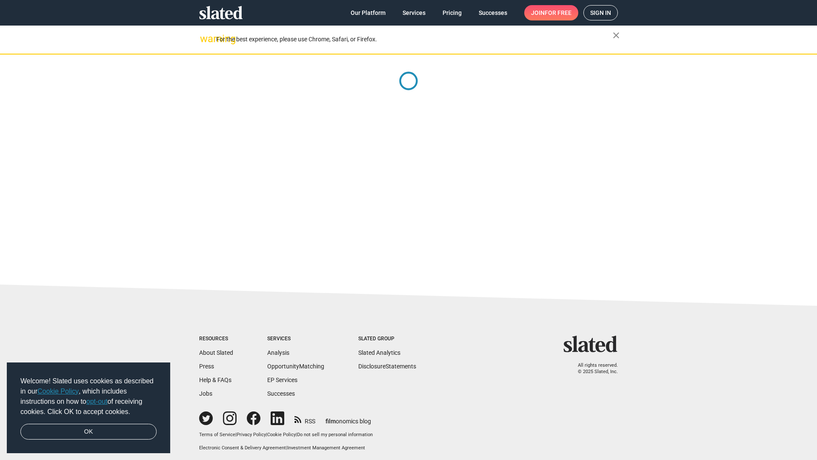 Image resolution: width=817 pixels, height=460 pixels. Describe the element at coordinates (206, 366) in the screenshot. I see `a: Press` at that location.